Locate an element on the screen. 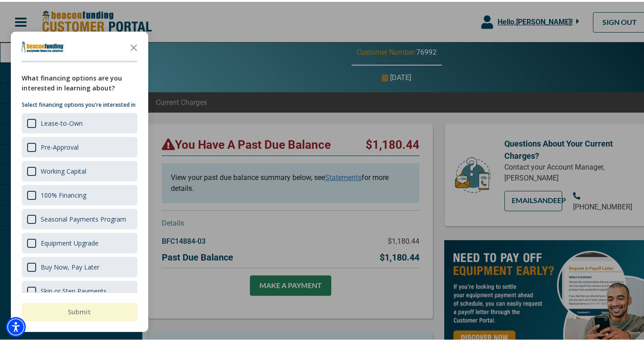 Image resolution: width=644 pixels, height=341 pixels. button: Close the survey is located at coordinates (134, 45).